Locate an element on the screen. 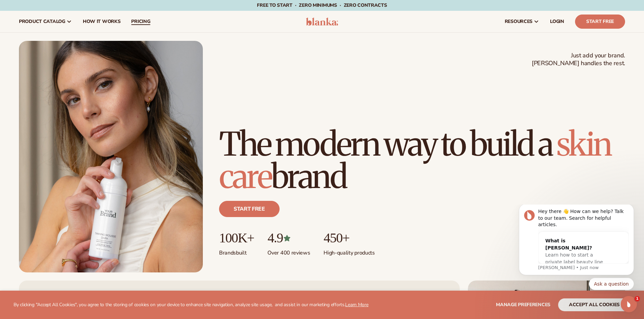 This screenshot has height=319, width=644. div: Hey there 👋 How can we help? Talk to our team. Search for helpful articles. is located at coordinates (75, 14).